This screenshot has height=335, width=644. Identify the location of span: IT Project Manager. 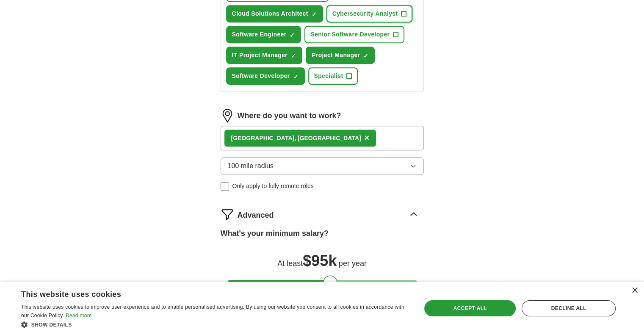
(260, 55).